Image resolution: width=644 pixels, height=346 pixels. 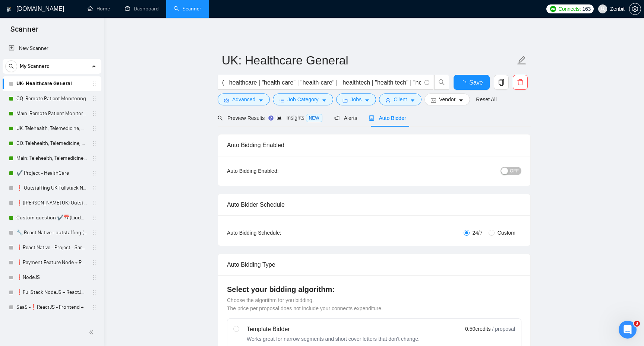 What do you see at coordinates (276, 233) in the screenshot?
I see `div: Auto Bidding Schedule:` at bounding box center [276, 233].